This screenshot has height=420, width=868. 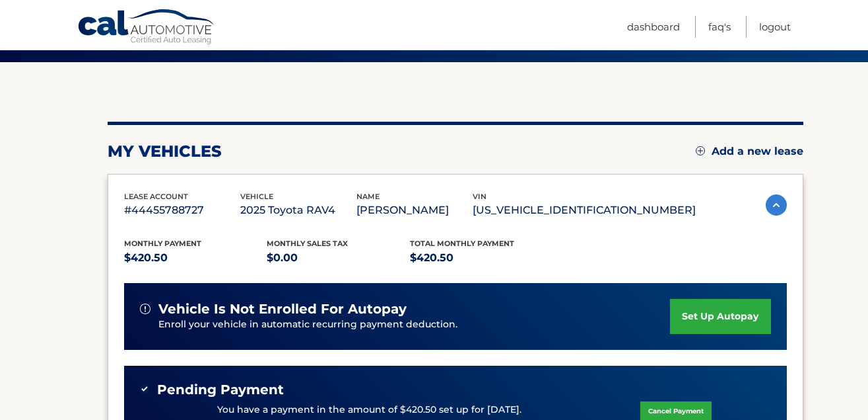 What do you see at coordinates (182, 210) in the screenshot?
I see `p: #44455788727` at bounding box center [182, 210].